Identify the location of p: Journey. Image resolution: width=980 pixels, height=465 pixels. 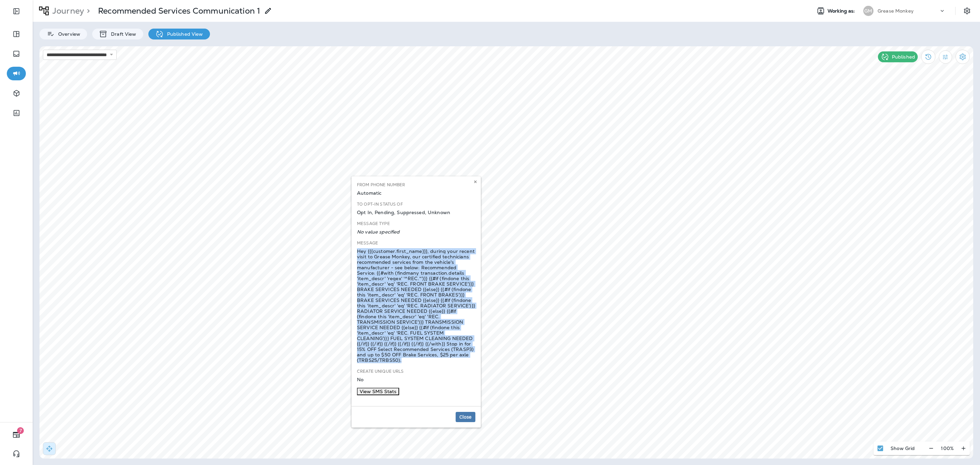
(67, 11).